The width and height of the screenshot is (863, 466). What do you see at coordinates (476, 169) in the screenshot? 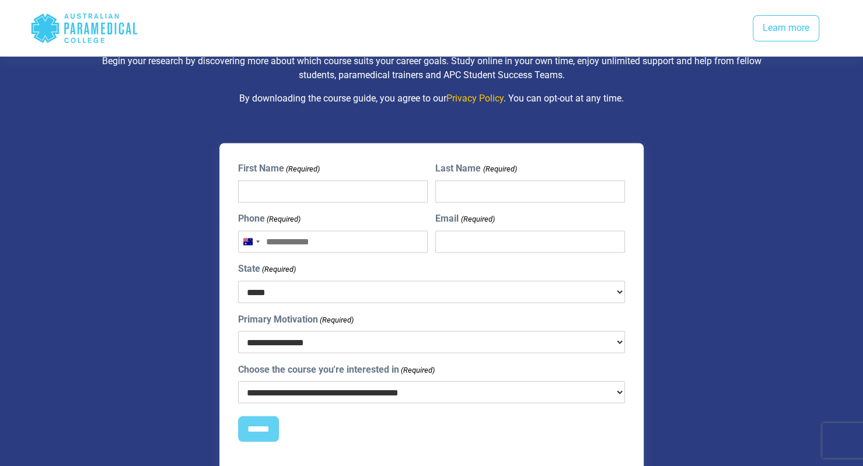
I see `label: Last Name` at bounding box center [476, 169].